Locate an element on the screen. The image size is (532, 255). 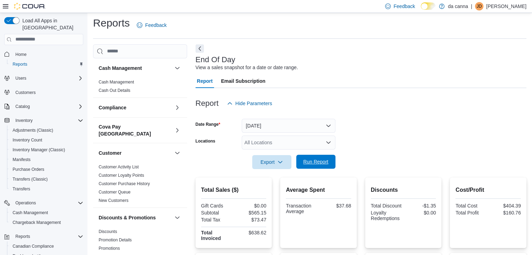
button: Run Report is located at coordinates (316, 162).